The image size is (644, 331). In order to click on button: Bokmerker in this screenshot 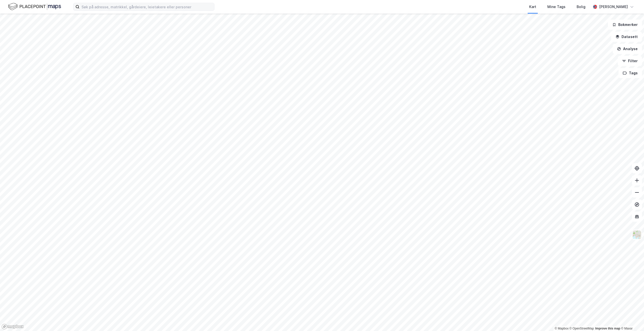, I will do `click(625, 25)`.